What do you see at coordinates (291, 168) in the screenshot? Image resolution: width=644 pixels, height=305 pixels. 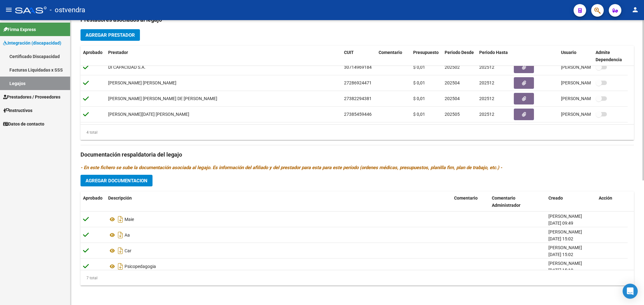 I see `i: - En este fichero se sube la documentación asociada al legajo. Es información del afiliado y del ...` at bounding box center [291, 168].